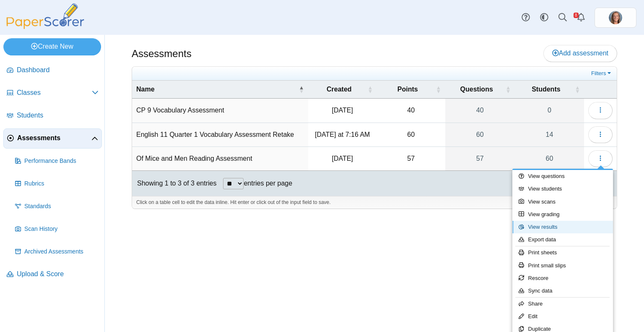  Describe the element at coordinates (562, 189) in the screenshot. I see `a: View students` at that location.